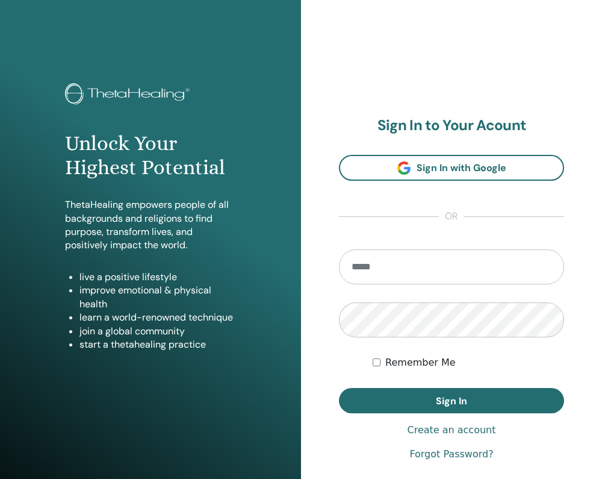 The height and width of the screenshot is (479, 602). What do you see at coordinates (157, 277) in the screenshot?
I see `li: live a positive lifestyle` at bounding box center [157, 277].